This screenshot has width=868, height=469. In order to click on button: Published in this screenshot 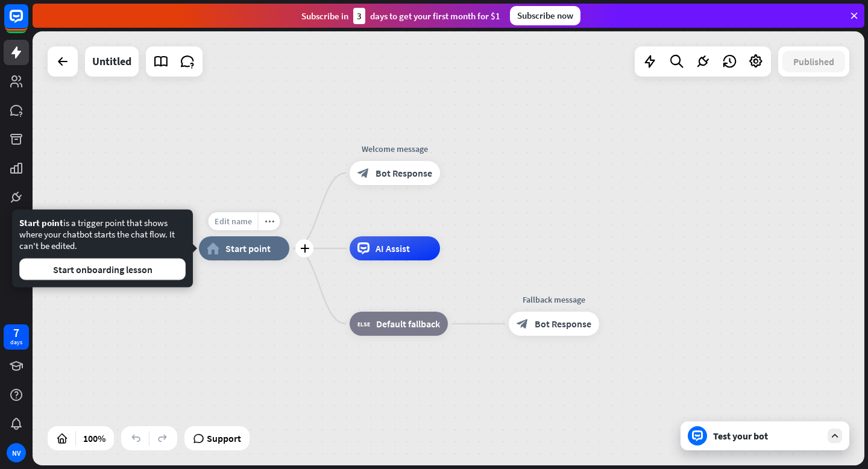, I will do `click(814, 61)`.